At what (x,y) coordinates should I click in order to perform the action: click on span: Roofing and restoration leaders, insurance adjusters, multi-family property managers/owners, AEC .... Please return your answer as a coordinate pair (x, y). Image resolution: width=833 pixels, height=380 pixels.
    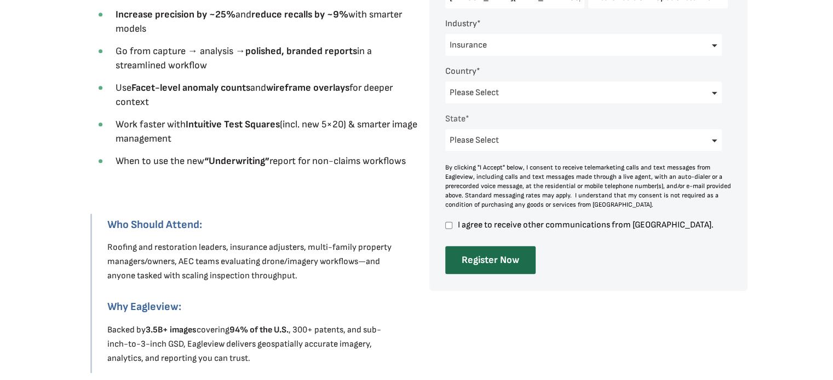
    Looking at the image, I should click on (249, 262).